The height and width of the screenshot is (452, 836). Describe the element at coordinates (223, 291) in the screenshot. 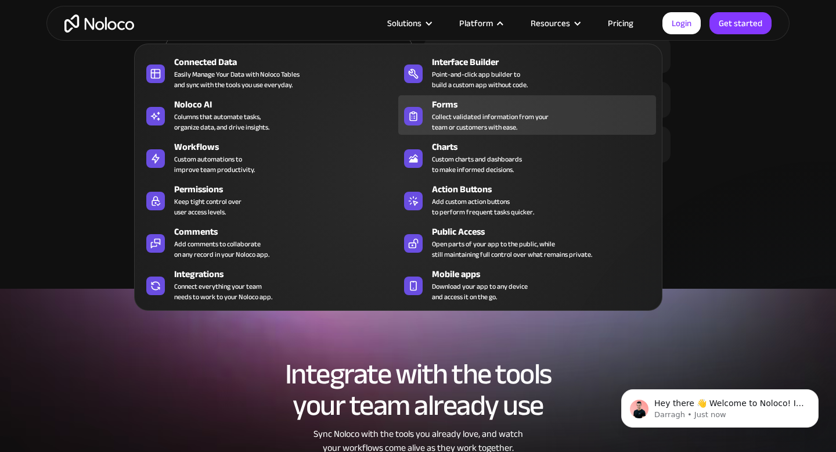

I see `div: Connect everything your team needs to work to your Noloco app.` at that location.